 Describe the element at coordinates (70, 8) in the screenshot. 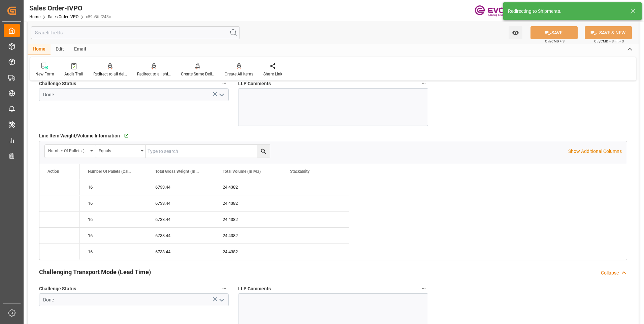

I see `div: Sales Order-IVPO` at that location.